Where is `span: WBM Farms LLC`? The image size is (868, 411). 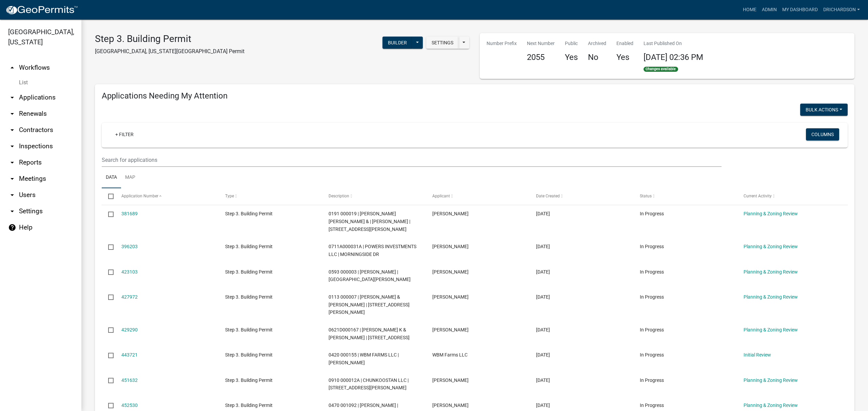 span: WBM Farms LLC is located at coordinates (450, 355).